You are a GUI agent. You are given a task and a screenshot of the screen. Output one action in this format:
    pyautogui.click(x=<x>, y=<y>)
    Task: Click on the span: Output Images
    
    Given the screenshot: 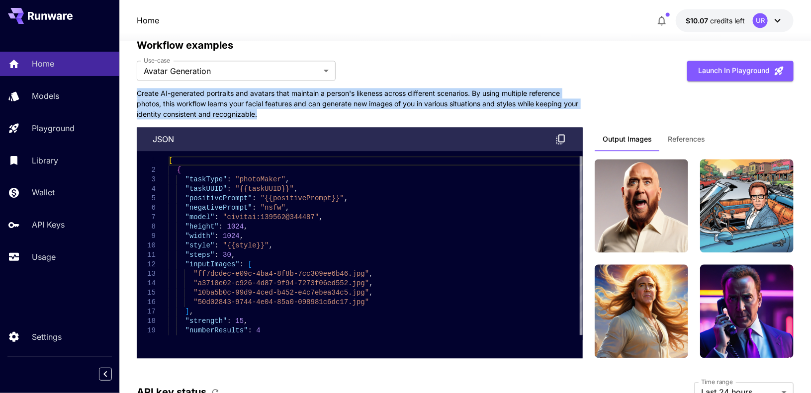 What is the action you would take?
    pyautogui.click(x=627, y=139)
    